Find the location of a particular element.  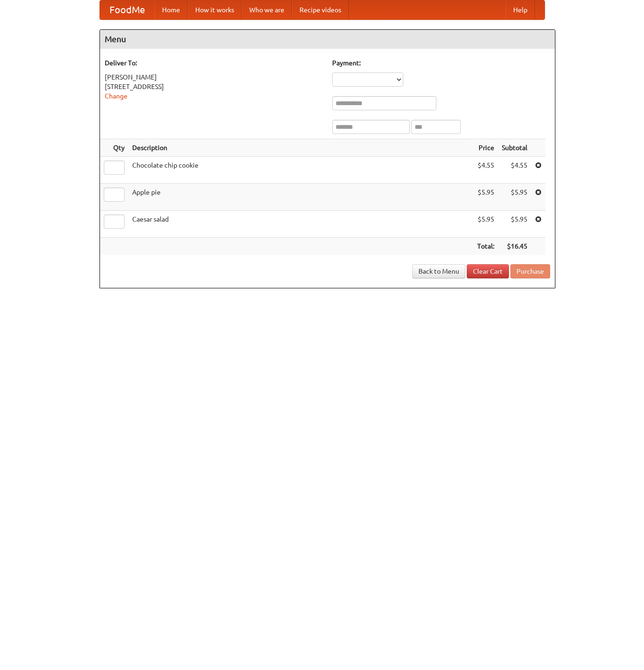

th: Description is located at coordinates (301, 148).